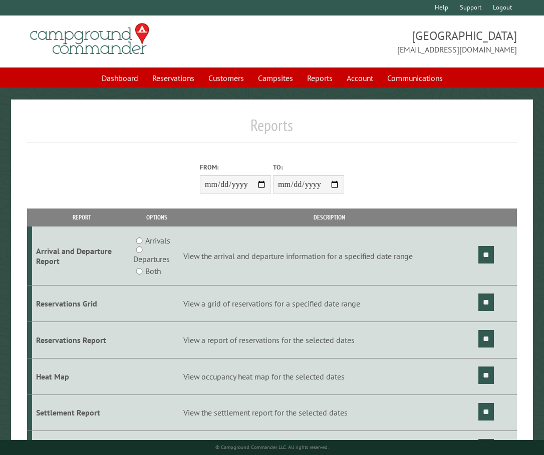 The image size is (544, 455). Describe the element at coordinates (414, 78) in the screenshot. I see `a: Communications` at that location.